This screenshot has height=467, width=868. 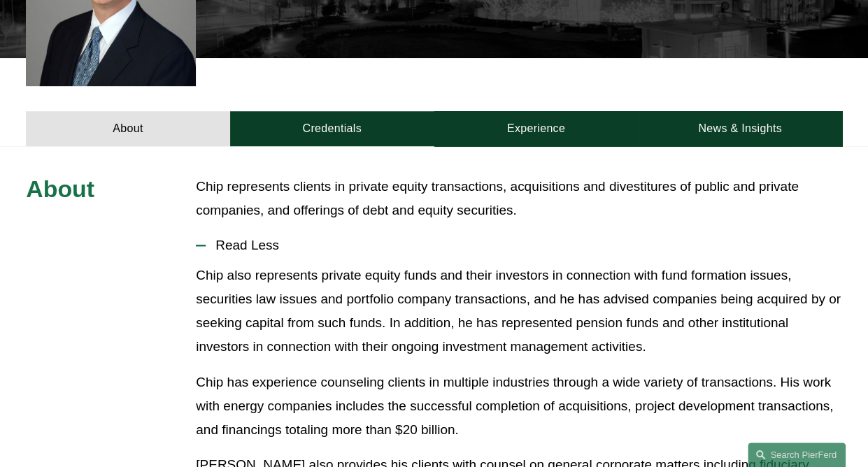 What do you see at coordinates (519, 199) in the screenshot?
I see `p: Chip represents clients in private equity transactions, acquisitions and divestitures of public a...` at bounding box center [519, 199].